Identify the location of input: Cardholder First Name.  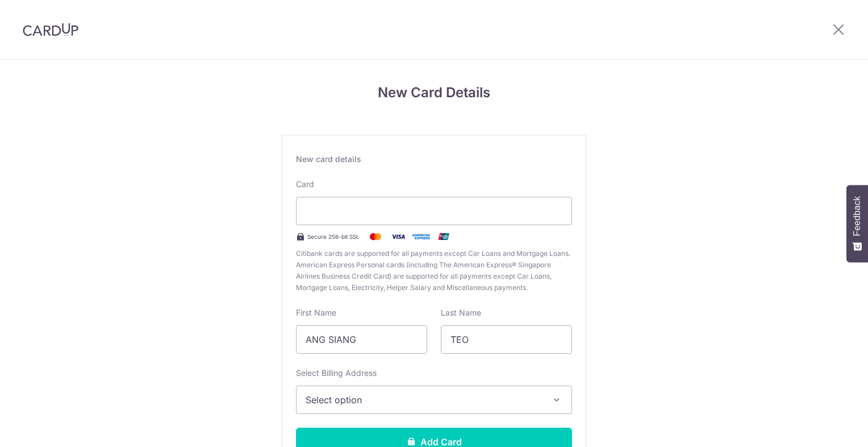
(361, 339).